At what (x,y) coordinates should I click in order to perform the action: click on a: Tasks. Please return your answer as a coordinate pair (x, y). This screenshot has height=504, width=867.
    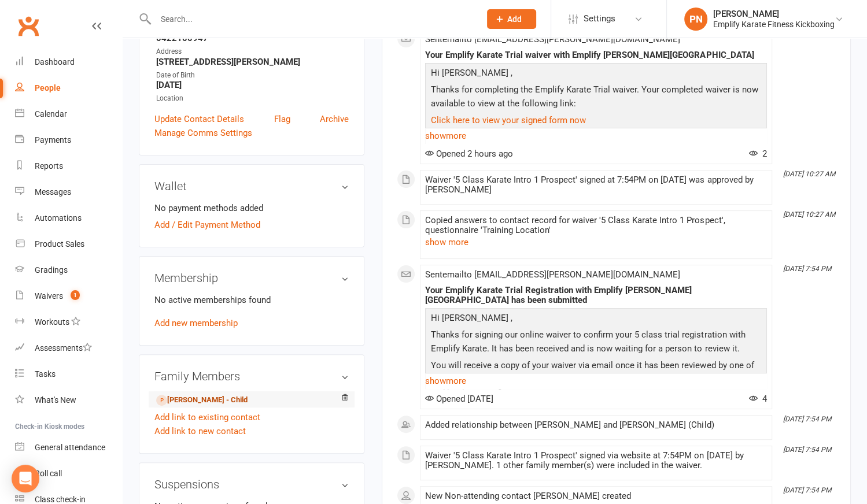
    Looking at the image, I should click on (68, 374).